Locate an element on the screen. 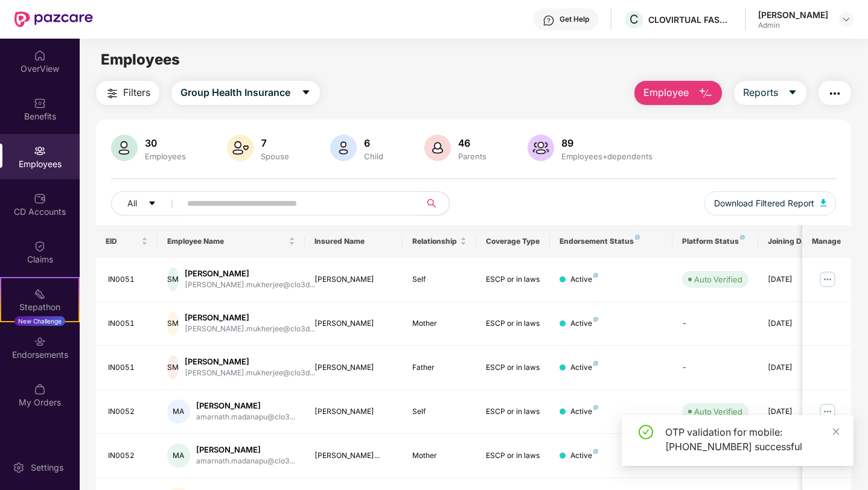  button: search is located at coordinates (435, 204).